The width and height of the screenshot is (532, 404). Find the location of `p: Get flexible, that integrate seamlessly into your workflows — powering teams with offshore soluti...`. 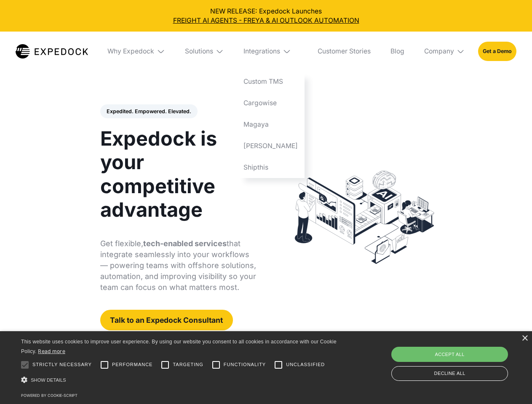

p: Get flexible, that integrate seamlessly into your workflows — powering teams with offshore soluti... is located at coordinates (178, 266).